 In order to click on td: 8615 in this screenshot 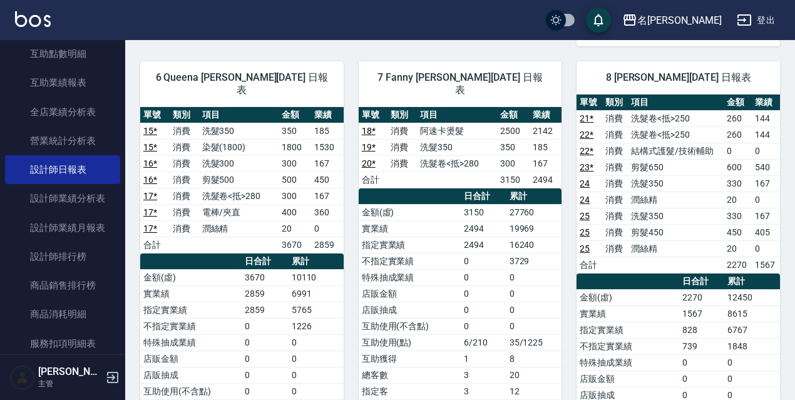, I will do `click(752, 314)`.